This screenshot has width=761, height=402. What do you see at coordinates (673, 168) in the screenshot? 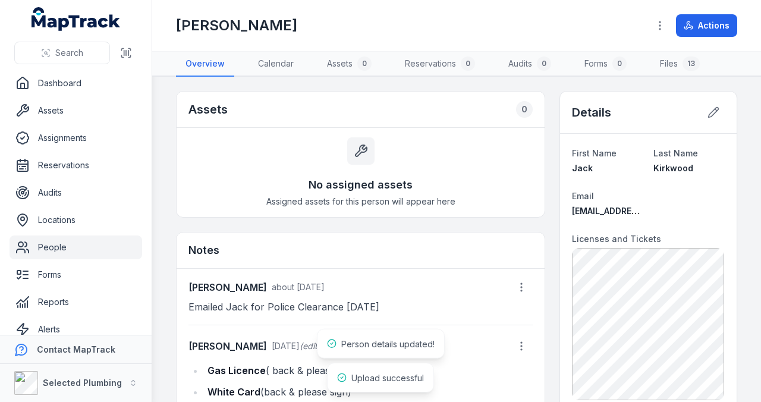
I see `span: Kirkwood` at bounding box center [673, 168].